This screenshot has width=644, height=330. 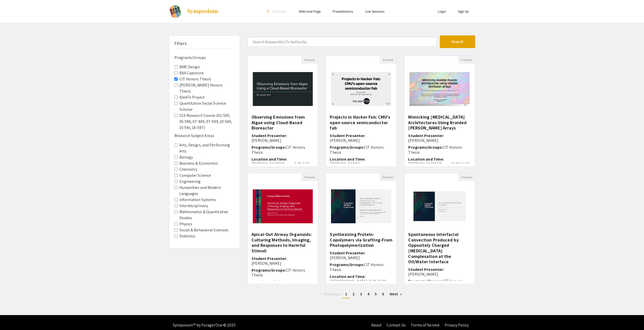 What do you see at coordinates (283, 89) in the screenshot?
I see `img: <p>Observing Emissions from Algae using Cloud-Based Bioreactor</p>` at bounding box center [283, 89].